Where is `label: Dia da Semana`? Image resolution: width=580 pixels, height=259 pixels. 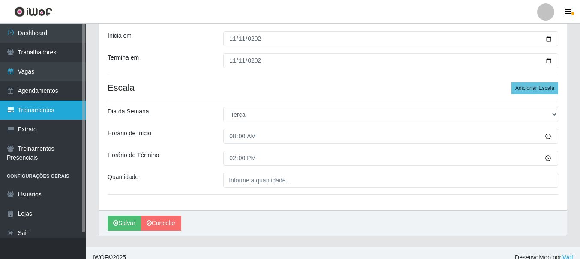 label: Dia da Semana is located at coordinates (128, 111).